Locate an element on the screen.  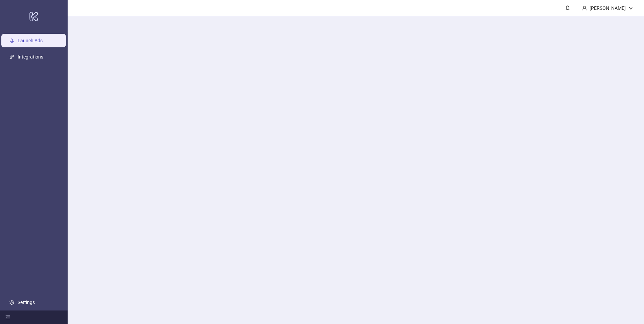
a: Integrations is located at coordinates (30, 56).